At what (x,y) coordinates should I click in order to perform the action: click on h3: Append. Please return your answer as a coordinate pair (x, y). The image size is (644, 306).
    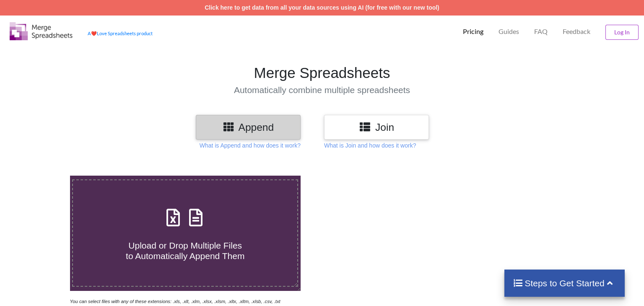
    Looking at the image, I should click on (248, 127).